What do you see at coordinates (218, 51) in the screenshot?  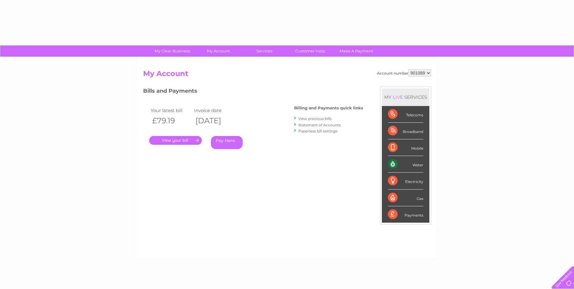 I see `a: My Account` at bounding box center [218, 51].